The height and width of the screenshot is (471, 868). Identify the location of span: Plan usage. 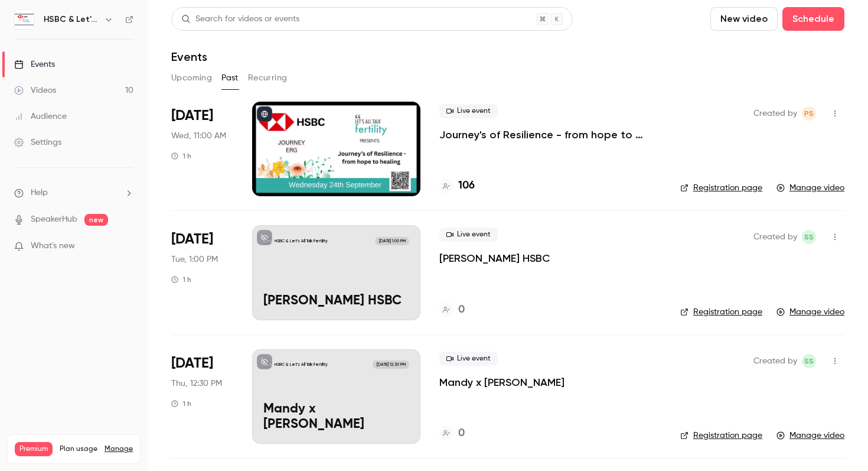
(79, 449).